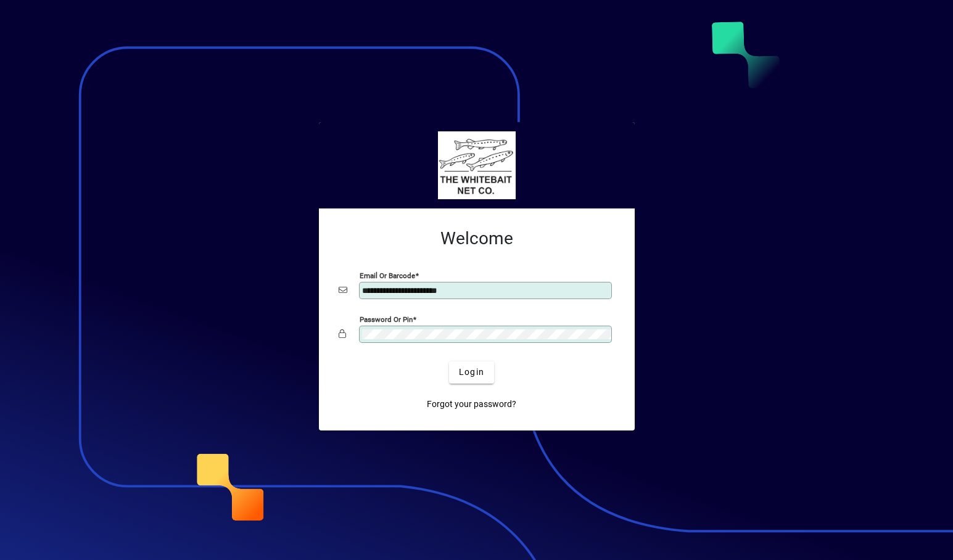  What do you see at coordinates (388, 275) in the screenshot?
I see `mat-label: Email or Barcode` at bounding box center [388, 275].